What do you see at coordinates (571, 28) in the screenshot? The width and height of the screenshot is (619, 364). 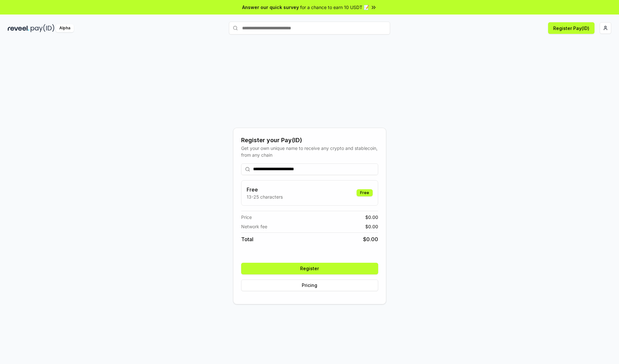 I see `button: Register Pay(ID)` at bounding box center [571, 28].